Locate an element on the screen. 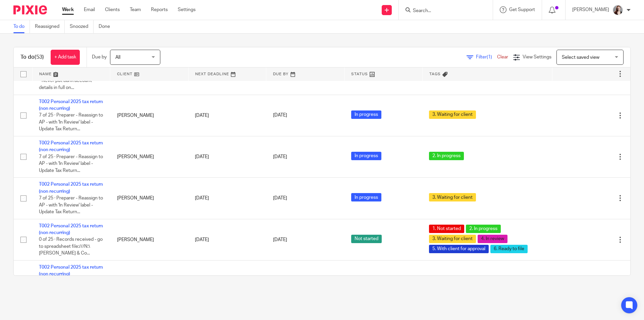 The width and height of the screenshot is (644, 320). a: Clear is located at coordinates (502, 57).